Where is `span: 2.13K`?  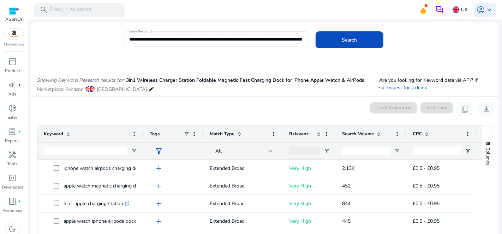 span: 2.13K is located at coordinates (348, 168).